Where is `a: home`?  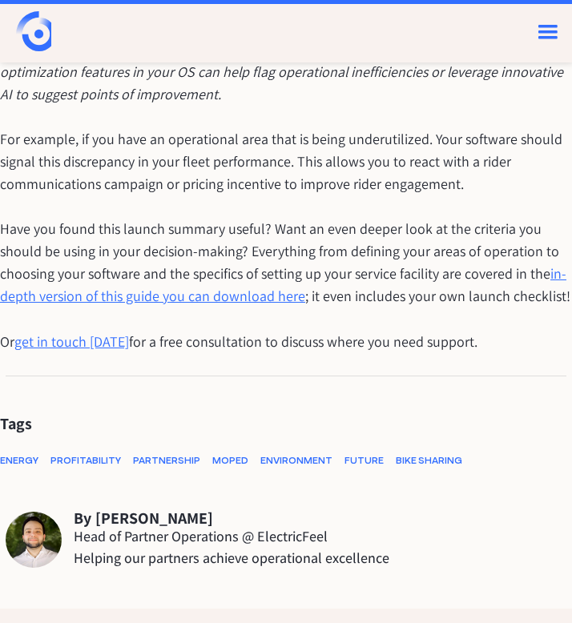 a: home is located at coordinates (76, 31).